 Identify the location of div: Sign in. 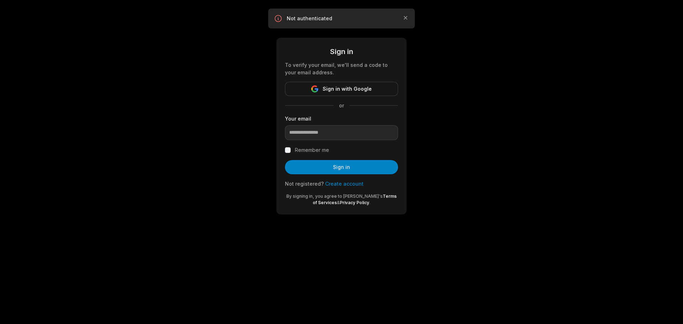
(341, 52).